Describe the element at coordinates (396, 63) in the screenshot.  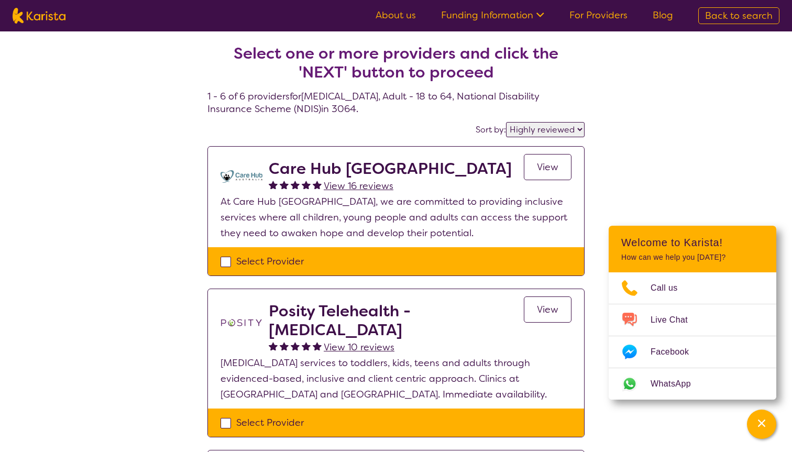
I see `h2: Select one or more providers and click the 'NEXT' button to proceed` at that location.